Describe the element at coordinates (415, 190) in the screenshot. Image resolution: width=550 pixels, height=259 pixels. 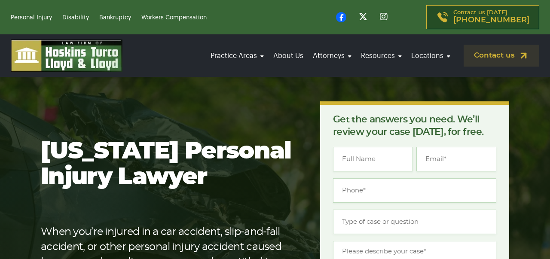
I see `input: Phone*` at that location.